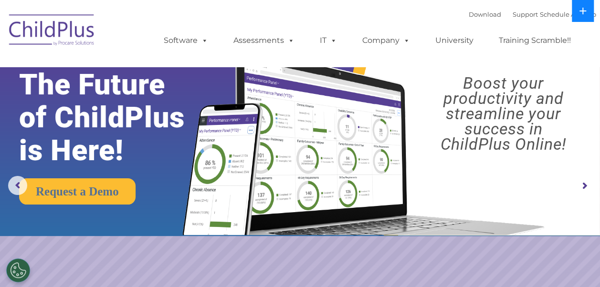 This screenshot has width=600, height=287. What do you see at coordinates (147, 66) in the screenshot?
I see `span: Last name` at bounding box center [147, 66].